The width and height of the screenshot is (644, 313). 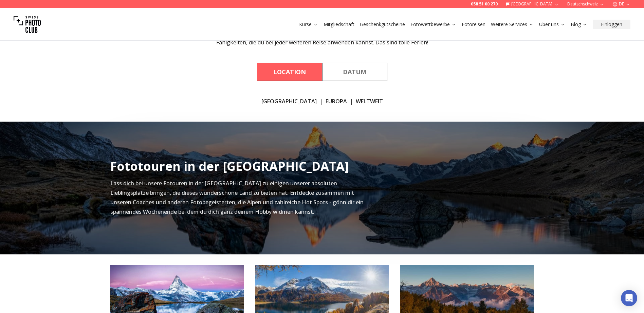 What do you see at coordinates (354, 72) in the screenshot?
I see `button: By Date` at bounding box center [354, 72].